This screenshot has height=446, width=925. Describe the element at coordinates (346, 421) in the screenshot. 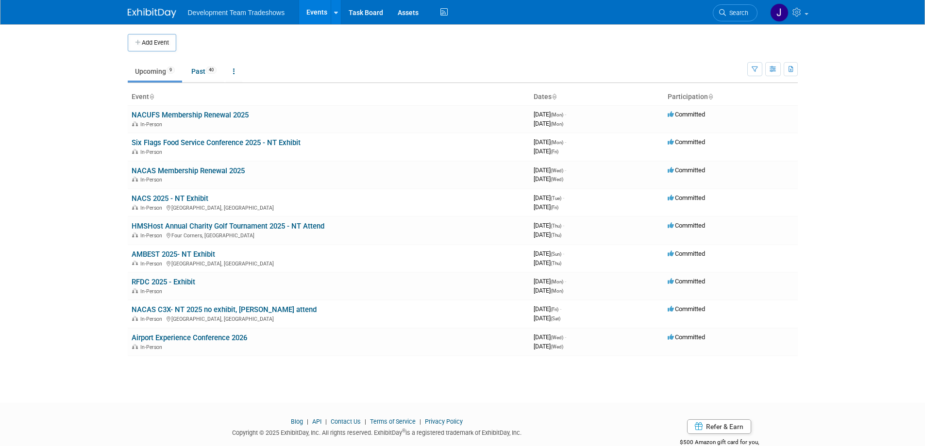

I see `a: Contact Us` at that location.